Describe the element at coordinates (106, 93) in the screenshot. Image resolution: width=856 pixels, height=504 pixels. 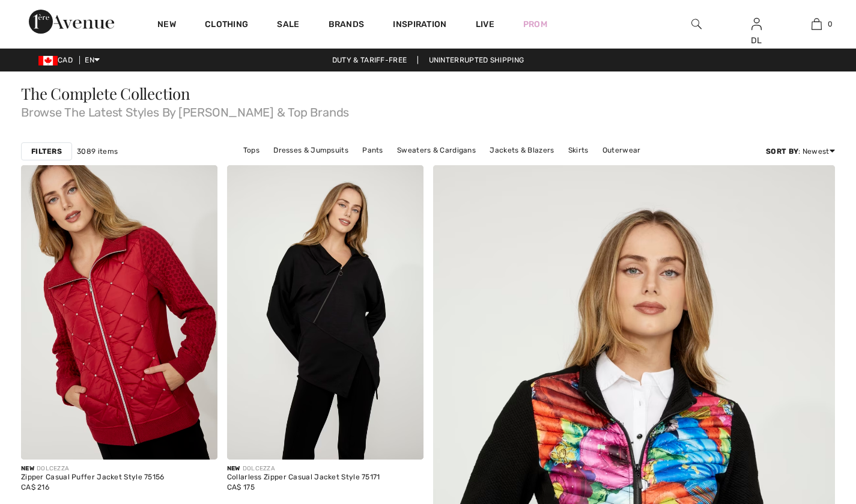
I see `span: The Complete Collection` at that location.